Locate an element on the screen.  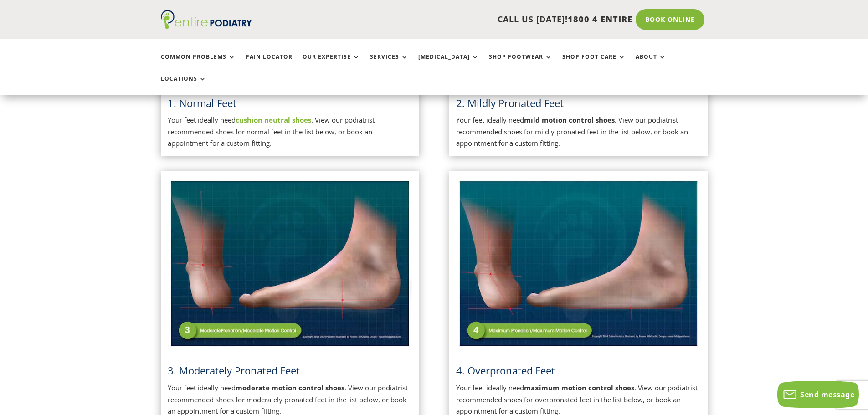
span: 3. Moderately Pronated Feet is located at coordinates (234, 370).